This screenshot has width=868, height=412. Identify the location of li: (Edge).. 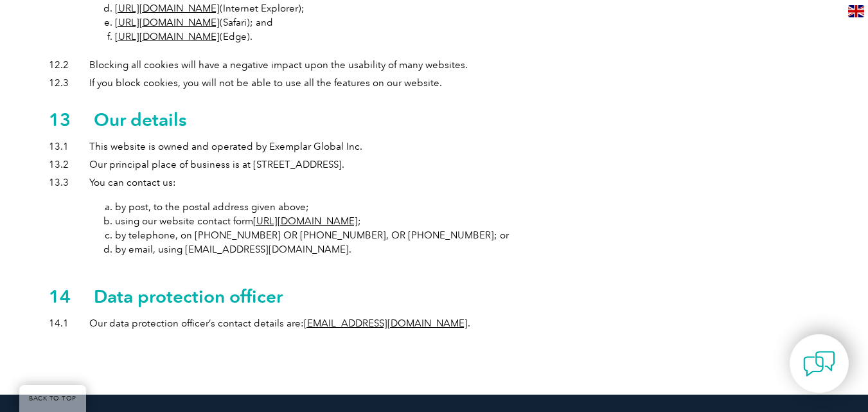
(467, 37).